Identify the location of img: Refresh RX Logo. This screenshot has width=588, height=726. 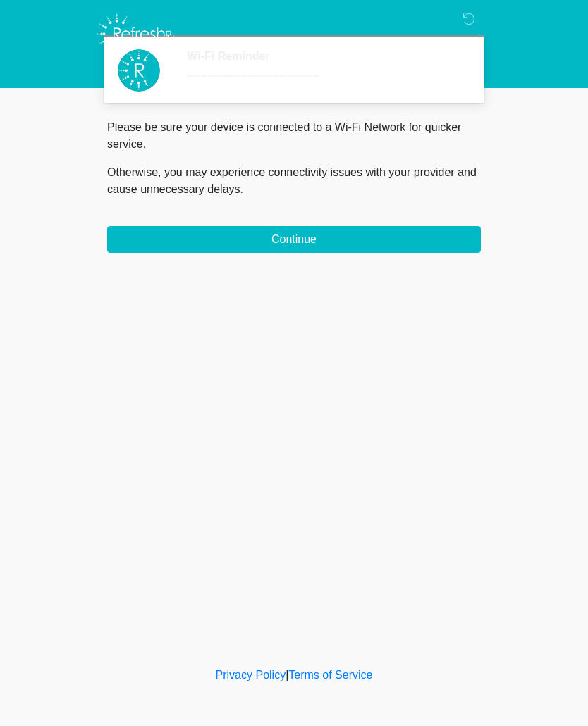
(136, 34).